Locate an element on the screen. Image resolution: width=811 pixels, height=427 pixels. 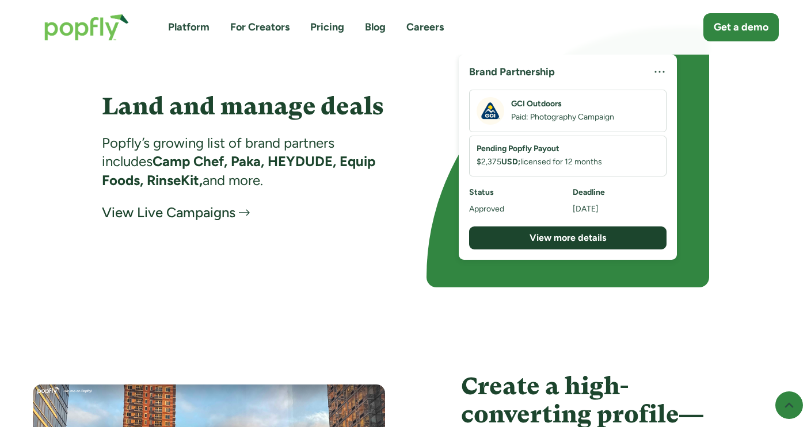
a: For Creators is located at coordinates (259, 27).